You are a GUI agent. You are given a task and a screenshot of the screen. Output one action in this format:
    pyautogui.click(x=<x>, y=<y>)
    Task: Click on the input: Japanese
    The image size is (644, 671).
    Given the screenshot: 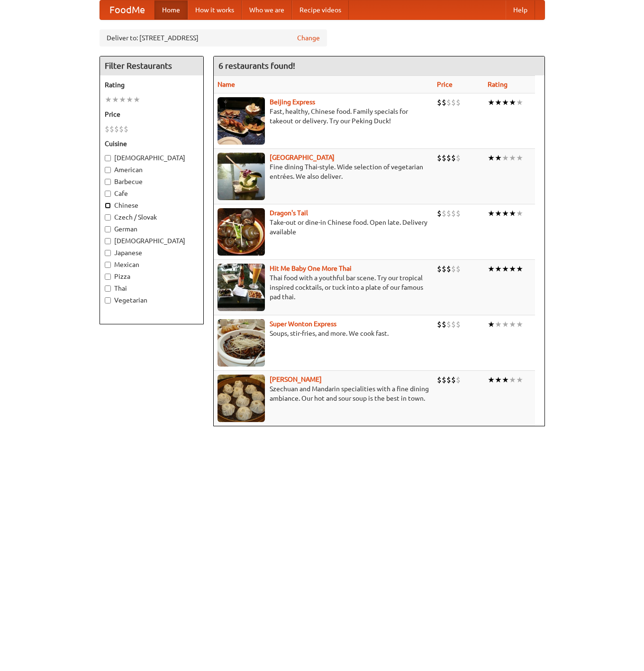 What is the action you would take?
    pyautogui.click(x=108, y=253)
    